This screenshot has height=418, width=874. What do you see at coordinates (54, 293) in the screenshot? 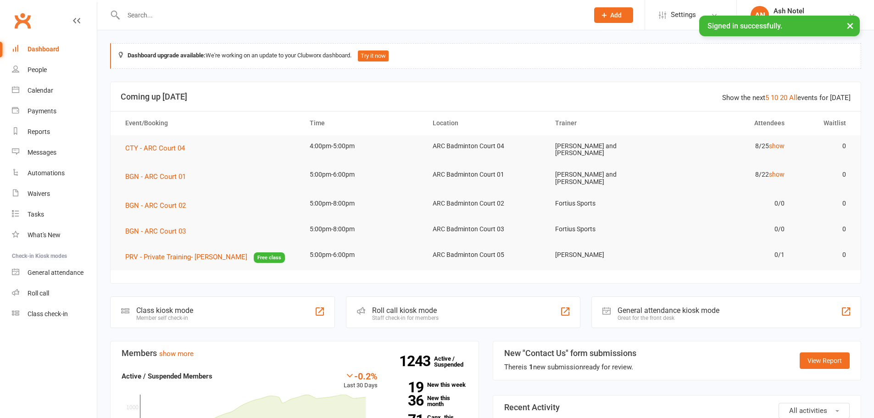
I see `a: Roll call` at bounding box center [54, 293].